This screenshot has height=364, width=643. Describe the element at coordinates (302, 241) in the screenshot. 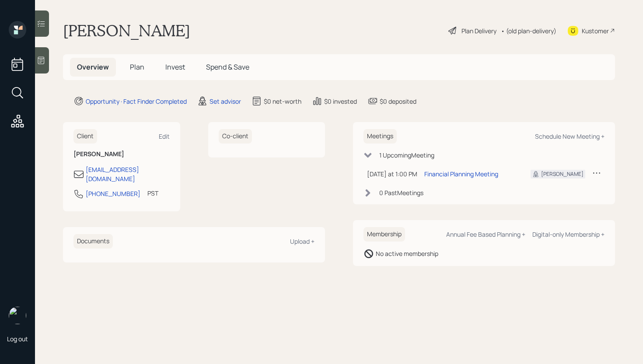

I see `div: Upload +` at that location.